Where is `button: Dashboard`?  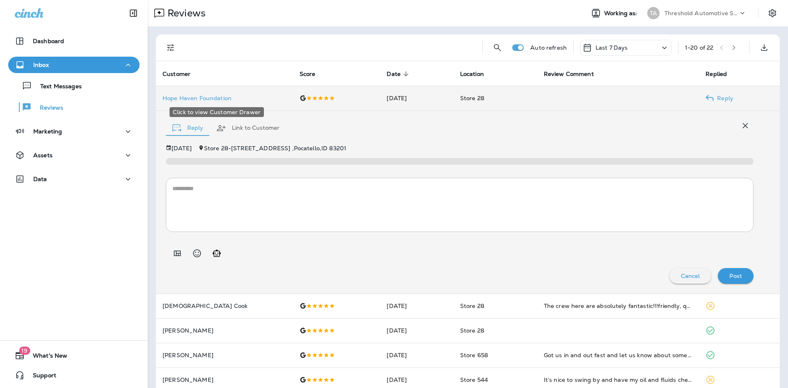 button: Dashboard is located at coordinates (74, 41).